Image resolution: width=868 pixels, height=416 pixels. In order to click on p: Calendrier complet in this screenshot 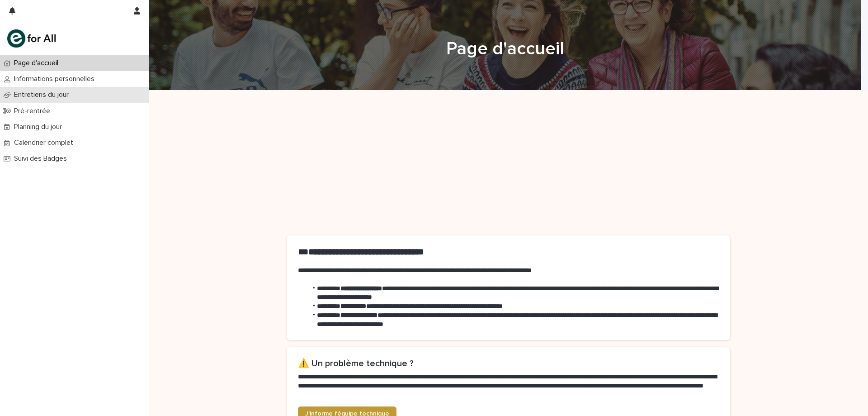, I will do `click(45, 142)`.